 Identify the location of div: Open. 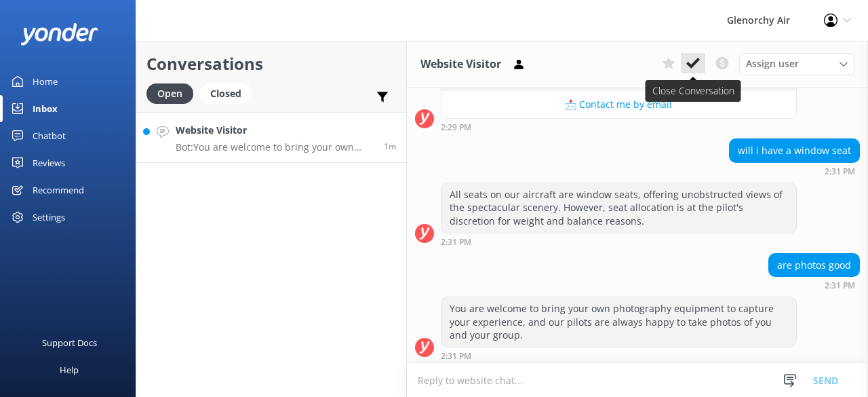
(170, 94).